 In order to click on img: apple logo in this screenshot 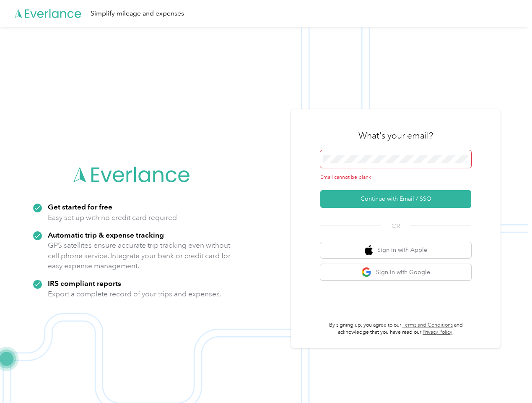, I will do `click(369, 250)`.